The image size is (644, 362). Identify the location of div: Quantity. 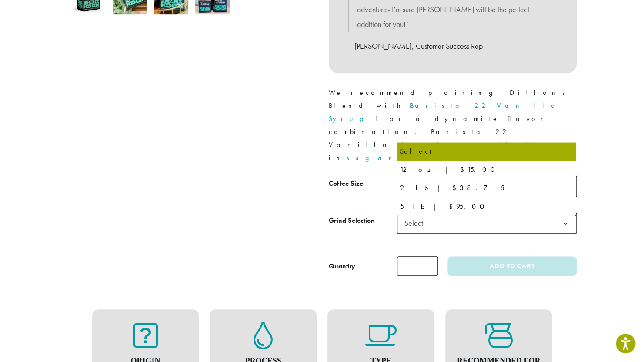
(342, 266).